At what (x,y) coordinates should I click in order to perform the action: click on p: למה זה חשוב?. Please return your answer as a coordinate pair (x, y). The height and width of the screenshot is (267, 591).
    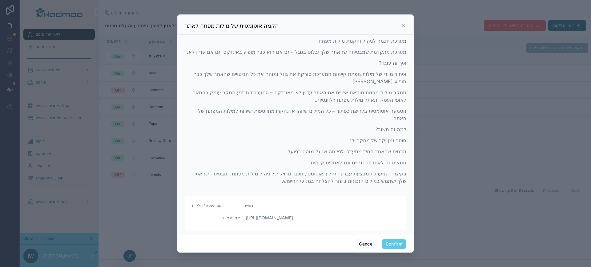
    Looking at the image, I should click on (295, 130).